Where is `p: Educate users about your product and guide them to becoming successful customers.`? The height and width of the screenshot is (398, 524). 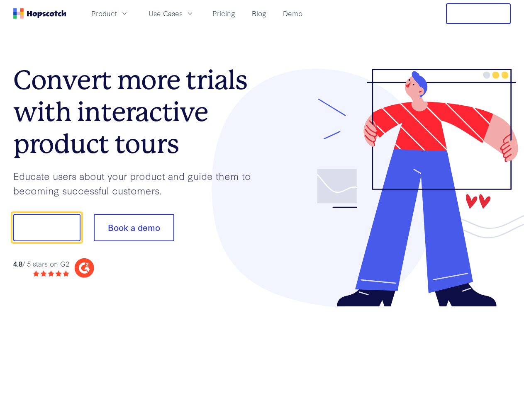
p: Educate users about your product and guide them to becoming successful customers. is located at coordinates (138, 183).